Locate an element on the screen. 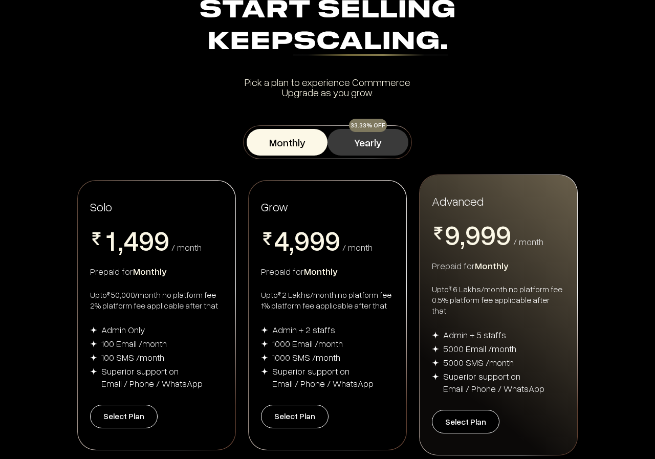  div: 5000 Email /month is located at coordinates (479, 348).